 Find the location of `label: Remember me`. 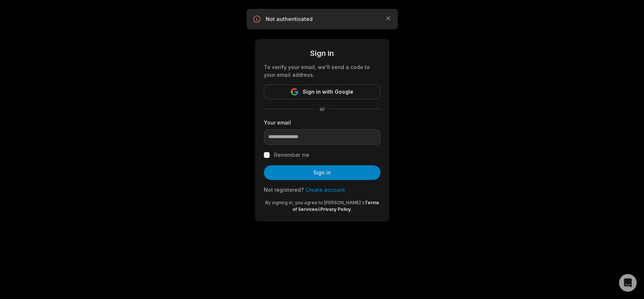

label: Remember me is located at coordinates (292, 155).